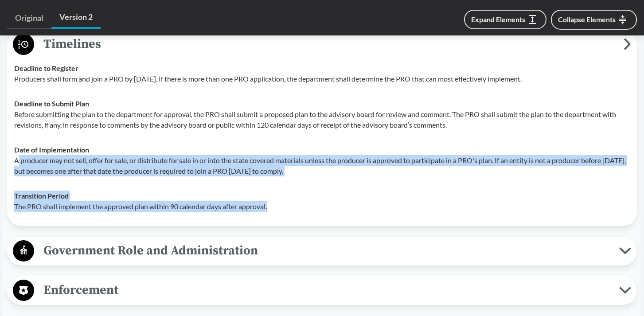 Image resolution: width=644 pixels, height=316 pixels. Describe the element at coordinates (322, 290) in the screenshot. I see `button: Enforcement` at that location.